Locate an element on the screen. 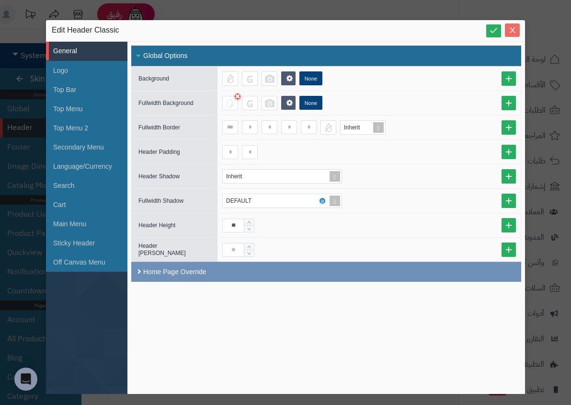  span: Header Height is located at coordinates (157, 225).